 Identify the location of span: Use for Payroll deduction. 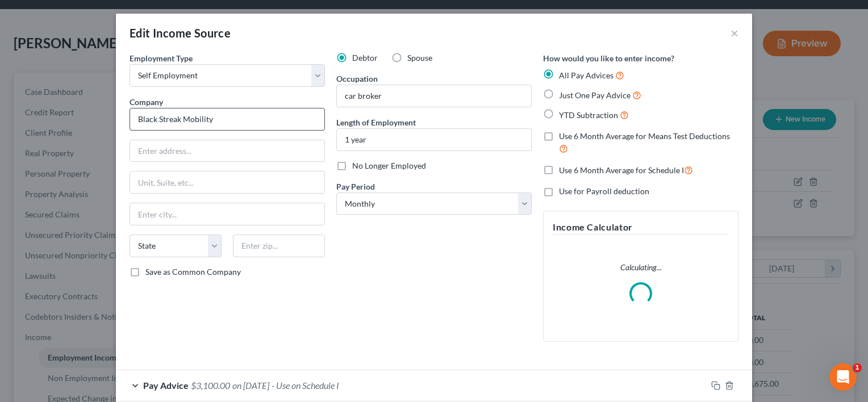
(603, 191).